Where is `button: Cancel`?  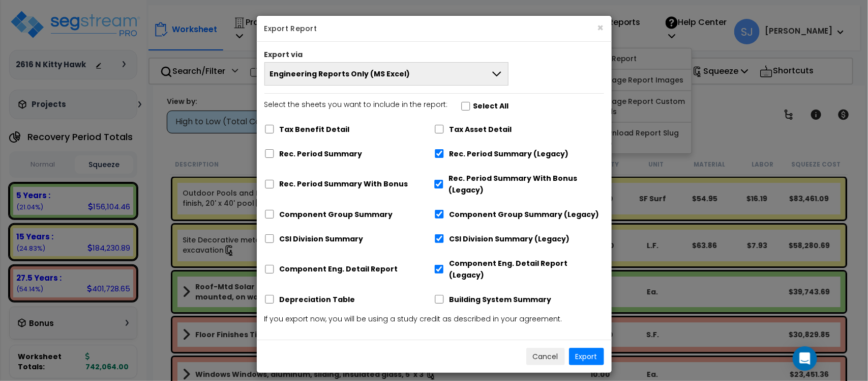
button: Cancel is located at coordinates (545, 356).